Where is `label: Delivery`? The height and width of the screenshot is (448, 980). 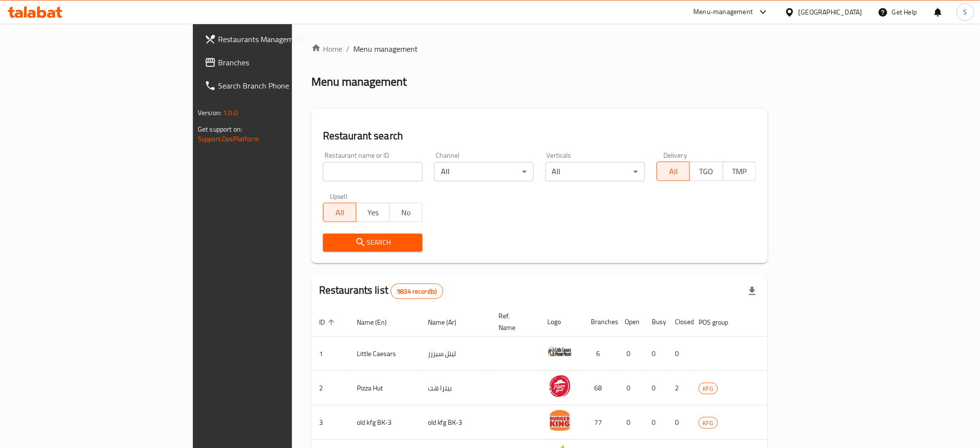
label: Delivery is located at coordinates (675, 155).